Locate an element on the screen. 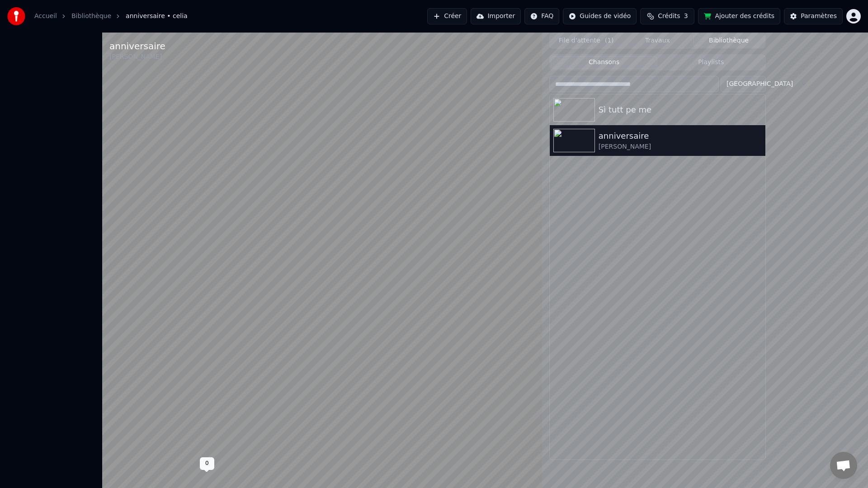 Image resolution: width=868 pixels, height=488 pixels. button: Paramètres is located at coordinates (813, 16).